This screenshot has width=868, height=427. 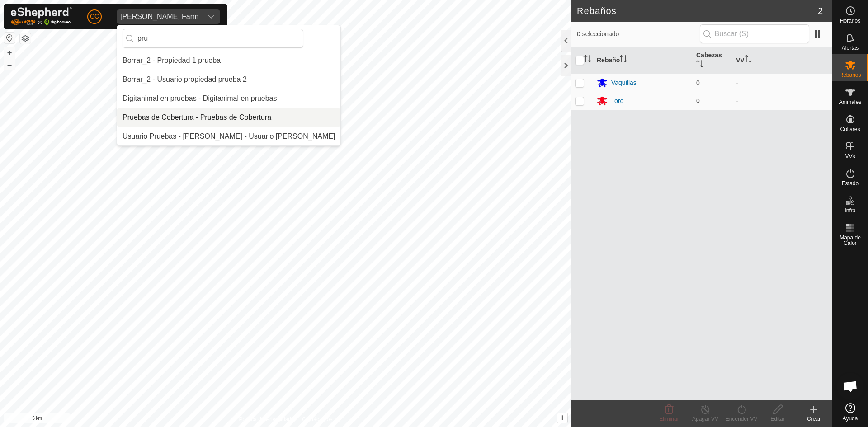 I want to click on input: Buscar (S), so click(x=755, y=34).